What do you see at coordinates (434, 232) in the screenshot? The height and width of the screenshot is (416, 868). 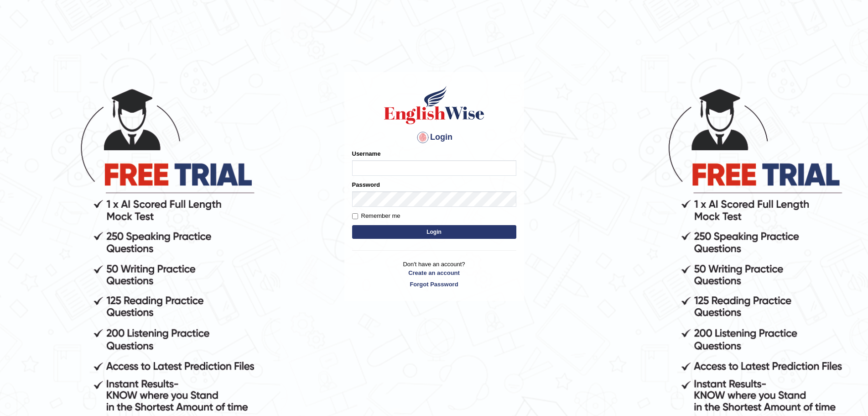 I see `button: Login` at bounding box center [434, 232].